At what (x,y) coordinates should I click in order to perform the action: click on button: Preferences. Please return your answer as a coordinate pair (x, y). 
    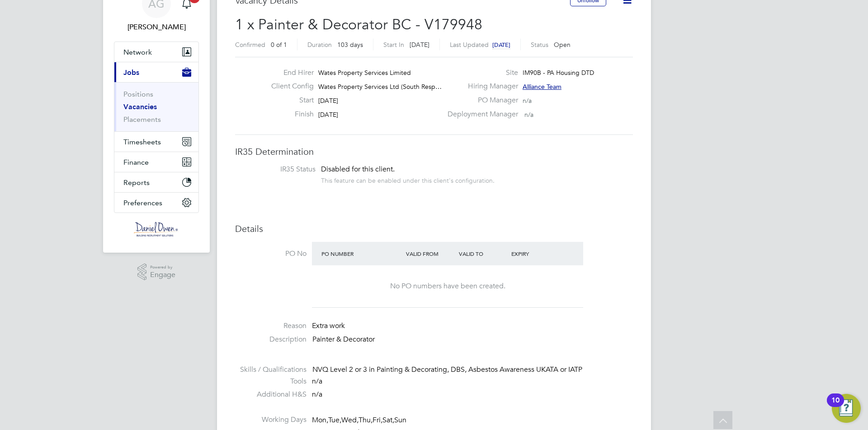
    Looking at the image, I should click on (156, 203).